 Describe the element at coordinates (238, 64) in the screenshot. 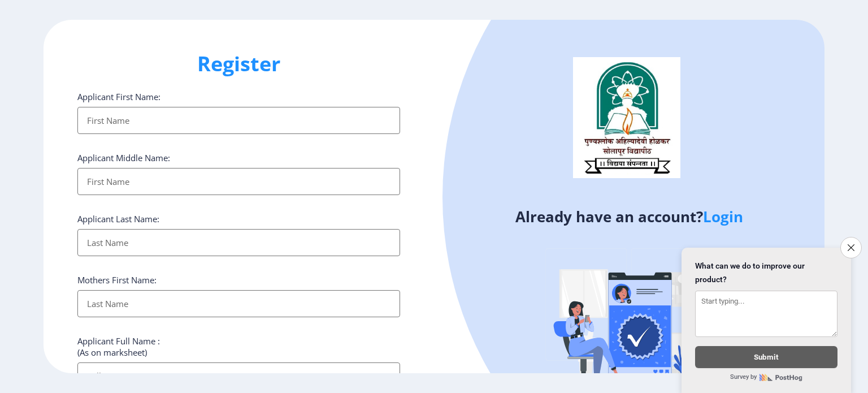

I see `h1: Register` at that location.